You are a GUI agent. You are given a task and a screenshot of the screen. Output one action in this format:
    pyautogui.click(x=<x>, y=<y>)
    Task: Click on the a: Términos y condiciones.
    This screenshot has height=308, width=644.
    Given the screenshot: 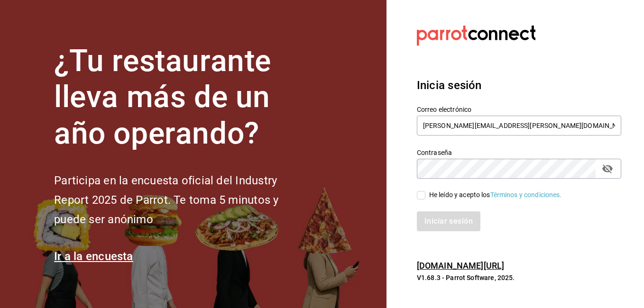 What is the action you would take?
    pyautogui.click(x=527, y=195)
    